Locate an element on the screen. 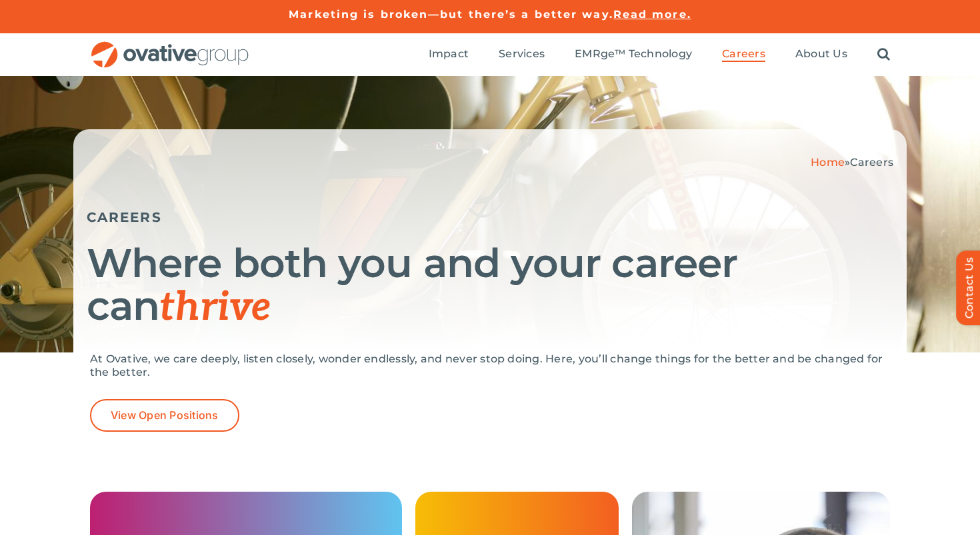 This screenshot has height=535, width=980. span: thrive is located at coordinates (215, 308).